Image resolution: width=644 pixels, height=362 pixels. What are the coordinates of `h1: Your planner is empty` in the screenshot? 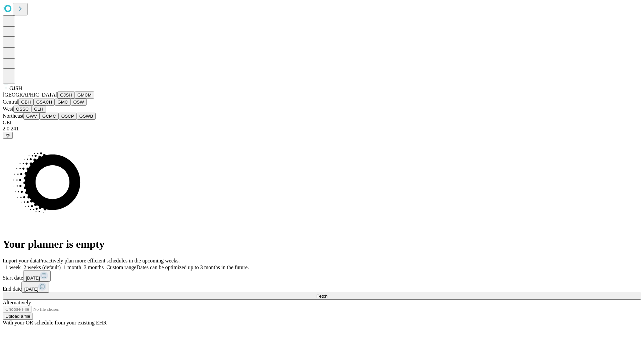 It's located at (322, 244).